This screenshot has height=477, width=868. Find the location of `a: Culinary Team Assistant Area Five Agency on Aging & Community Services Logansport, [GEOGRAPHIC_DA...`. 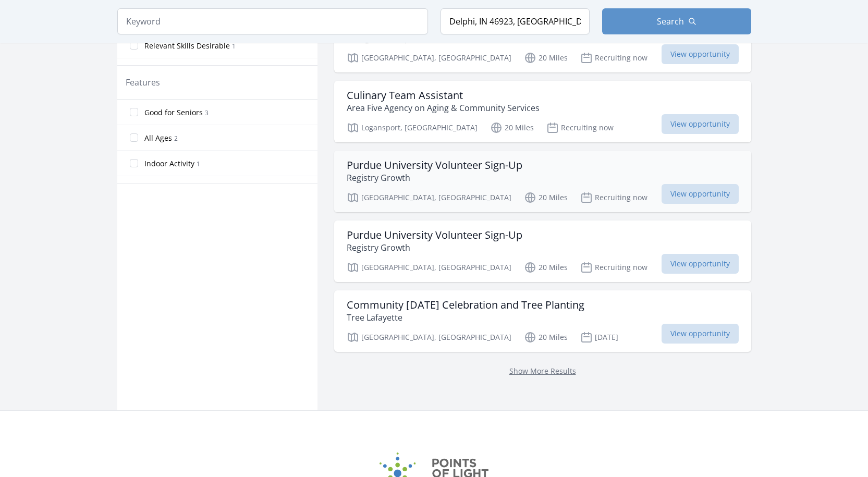

a: Culinary Team Assistant Area Five Agency on Aging & Community Services Logansport, [GEOGRAPHIC_DA... is located at coordinates (543, 111).